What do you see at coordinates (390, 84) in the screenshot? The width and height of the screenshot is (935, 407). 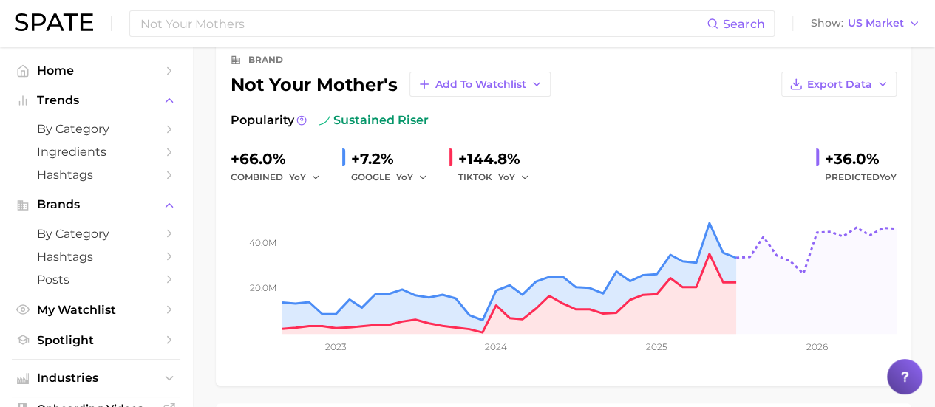 I see `div: not your mother's` at bounding box center [390, 84].